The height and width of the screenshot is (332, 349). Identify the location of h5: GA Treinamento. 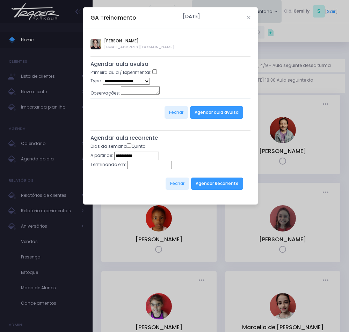
(113, 17).